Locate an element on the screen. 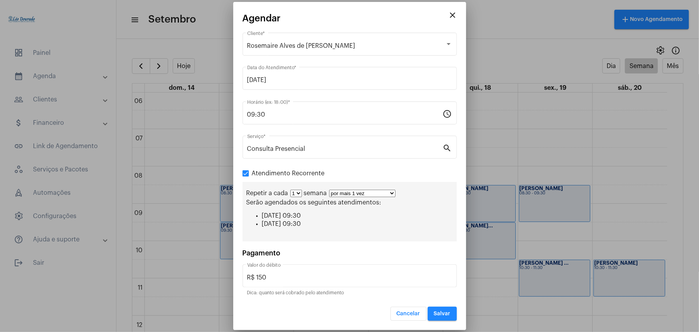 Image resolution: width=699 pixels, height=332 pixels. mat-icon: schedule is located at coordinates (448, 113).